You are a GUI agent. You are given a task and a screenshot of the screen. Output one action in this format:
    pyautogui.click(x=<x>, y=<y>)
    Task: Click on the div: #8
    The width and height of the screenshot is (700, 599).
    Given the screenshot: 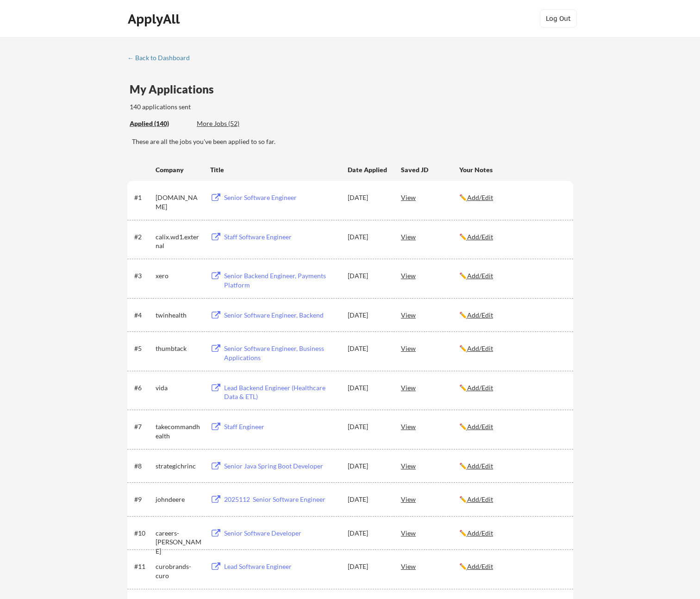 What is the action you would take?
    pyautogui.click(x=143, y=466)
    